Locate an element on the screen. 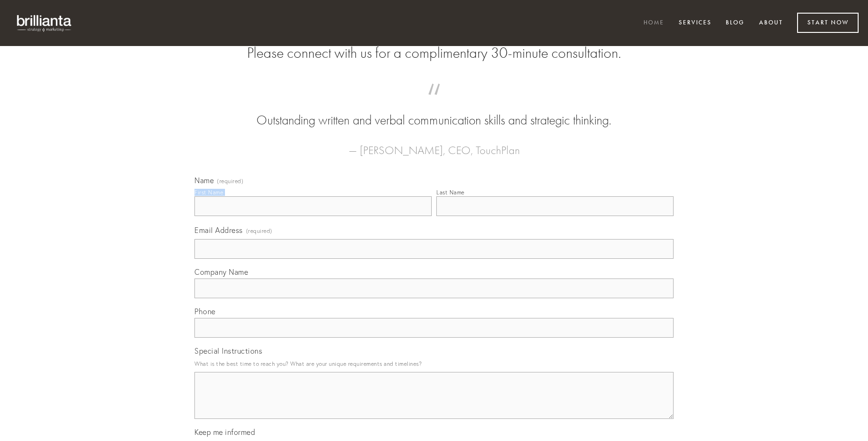 This screenshot has width=868, height=441. span: Special Instructions is located at coordinates (228, 351).